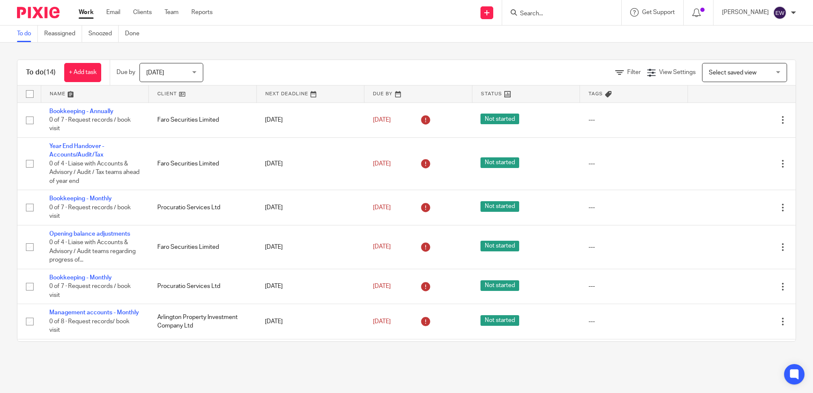 The height and width of the screenshot is (393, 813). What do you see at coordinates (126, 72) in the screenshot?
I see `p: Due by` at bounding box center [126, 72].